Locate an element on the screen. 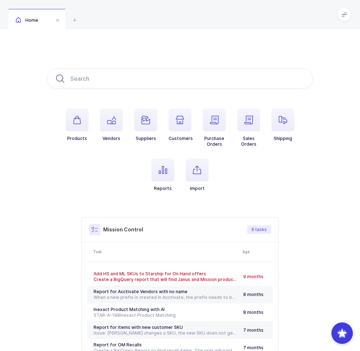 Image resolution: width=360 pixels, height=351 pixels. div: Inexact Product Matching is located at coordinates (165, 315).